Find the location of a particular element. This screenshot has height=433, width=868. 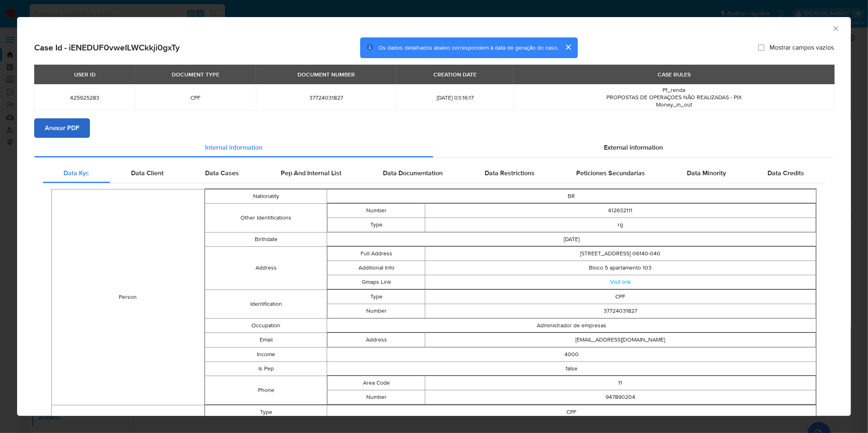

span: Os dados detalhados abaixo correspondem à data de geração do caso. is located at coordinates (468, 47).